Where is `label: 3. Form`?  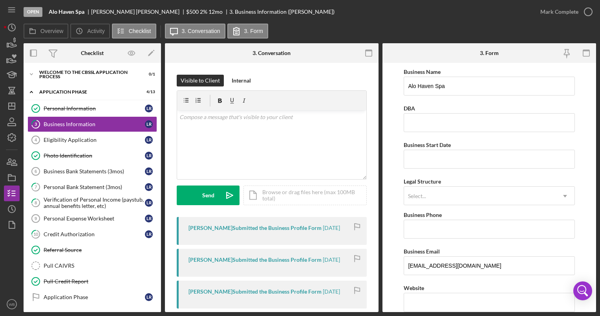
label: 3. Form is located at coordinates (254, 31).